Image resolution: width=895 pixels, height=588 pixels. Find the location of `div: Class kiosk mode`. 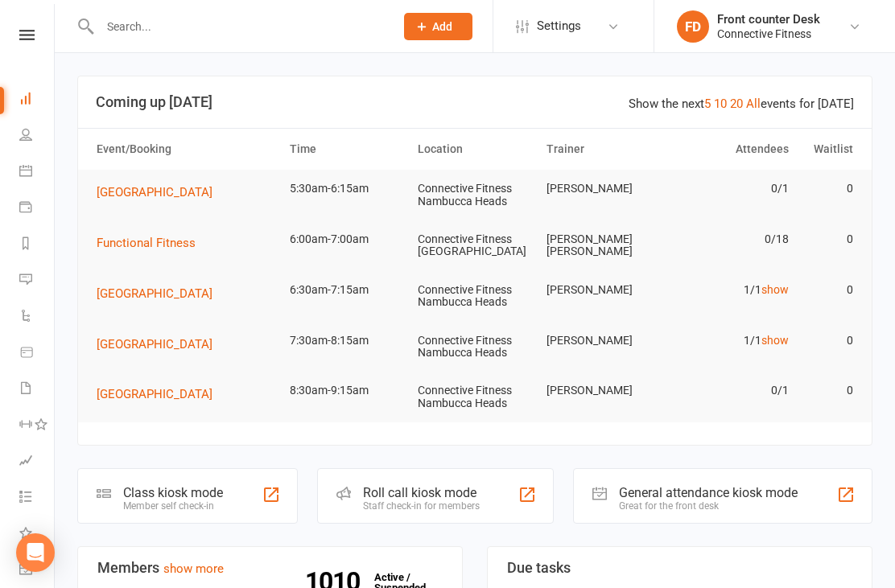

div: Class kiosk mode is located at coordinates (173, 493).